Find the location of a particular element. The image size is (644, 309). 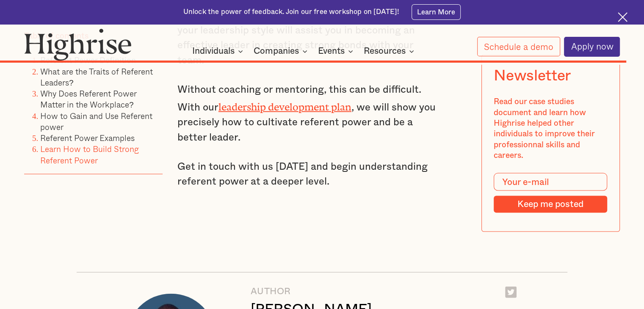

a: How to Gain and Use Referent power is located at coordinates (96, 121).